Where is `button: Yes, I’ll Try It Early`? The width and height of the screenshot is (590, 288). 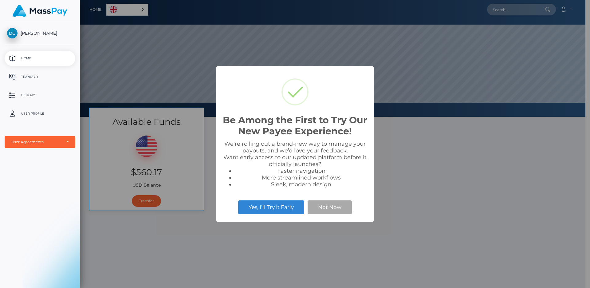 button: Yes, I’ll Try It Early is located at coordinates (271, 207).